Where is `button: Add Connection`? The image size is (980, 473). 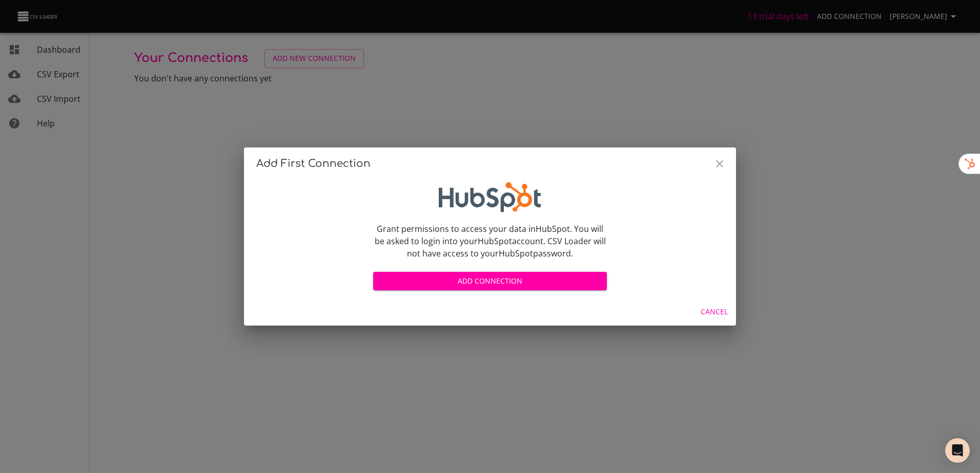
button: Add Connection is located at coordinates (490, 281).